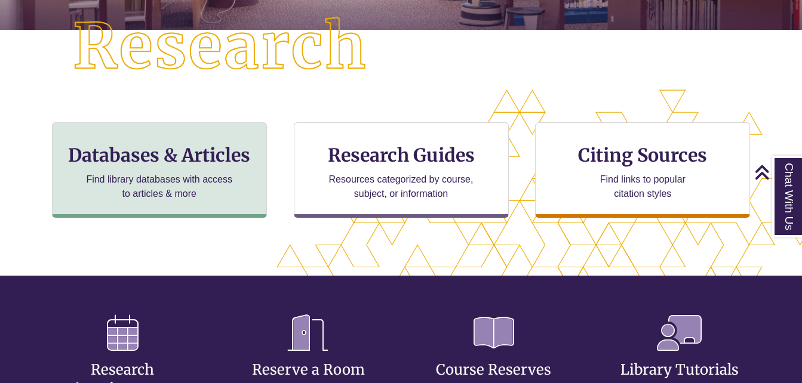 The height and width of the screenshot is (383, 802). Describe the element at coordinates (401, 187) in the screenshot. I see `p: Resources categorized by course, subject, or information` at that location.